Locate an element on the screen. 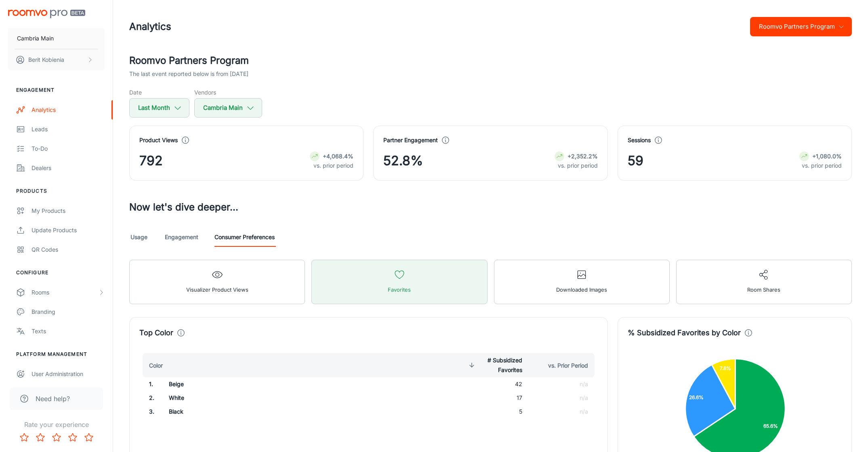  span: 792 is located at coordinates (151, 161).